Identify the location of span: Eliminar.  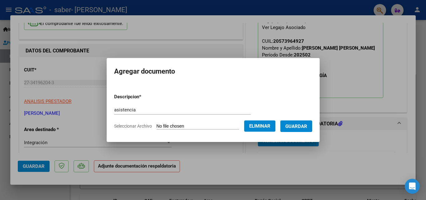
(259, 126).